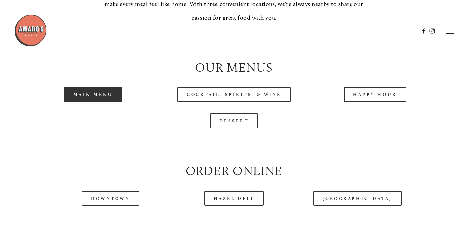 The height and width of the screenshot is (233, 468). What do you see at coordinates (234, 198) in the screenshot?
I see `a: Hazel Dell` at bounding box center [234, 198].